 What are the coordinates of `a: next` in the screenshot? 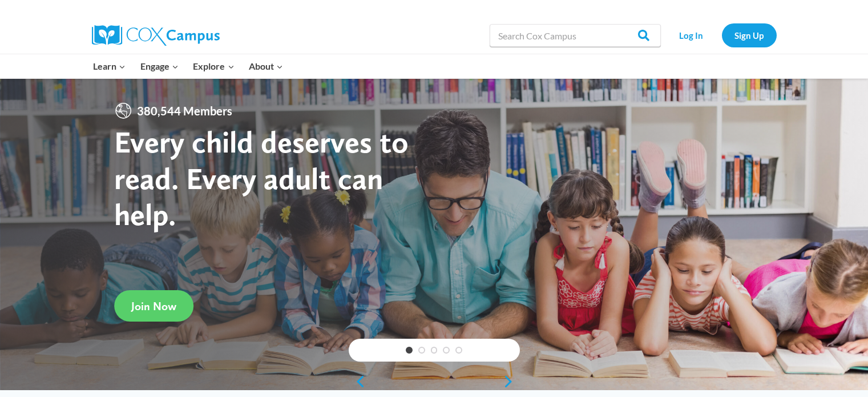 It's located at (511, 382).